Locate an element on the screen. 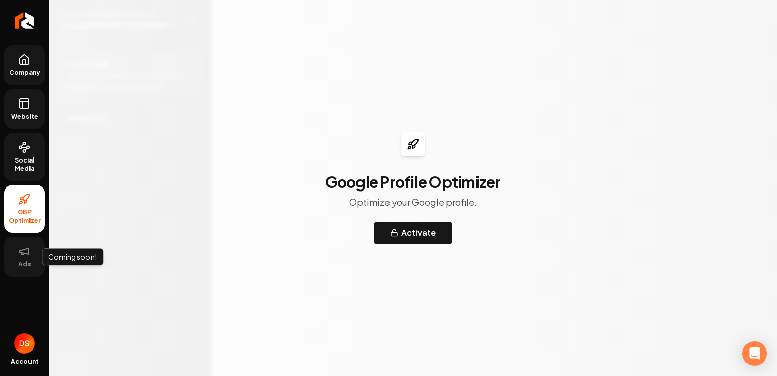 This screenshot has height=376, width=777. a: Website is located at coordinates (24, 109).